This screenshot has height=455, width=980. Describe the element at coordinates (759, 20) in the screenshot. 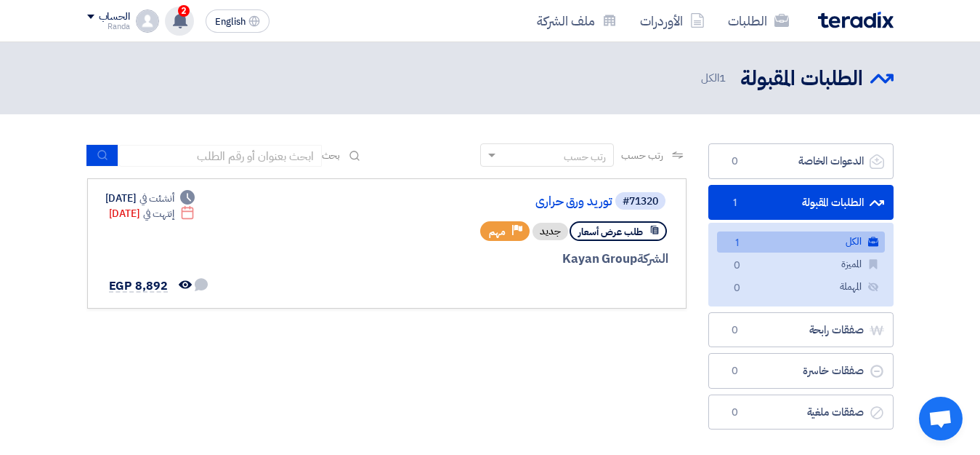

I see `a: الطلبات` at that location.